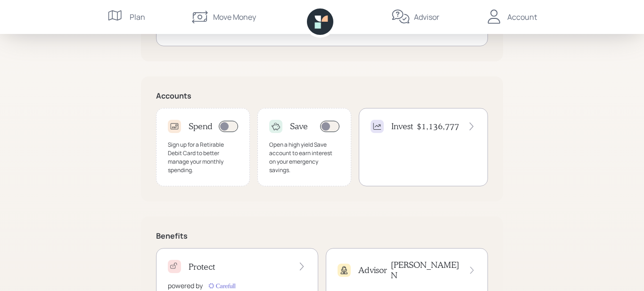  What do you see at coordinates (304, 158) in the screenshot?
I see `div: Open a high yield Save account to earn interest on your emergency savings.` at bounding box center [304, 158].